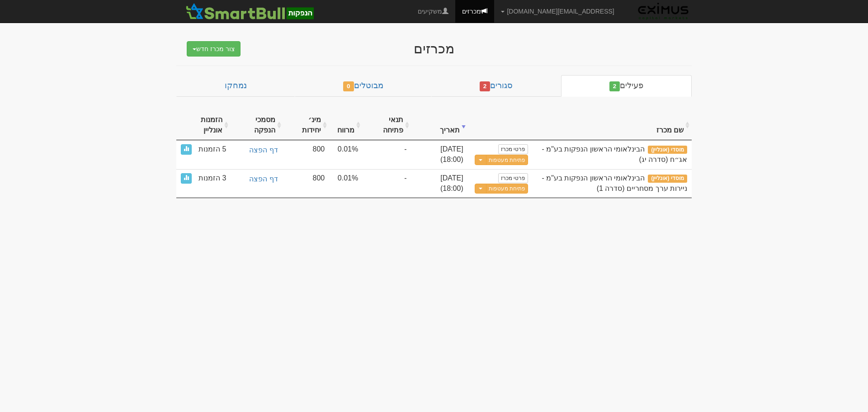 The width and height of the screenshot is (868, 412). What do you see at coordinates (212, 178) in the screenshot?
I see `span: 3 הזמנות` at bounding box center [212, 178].